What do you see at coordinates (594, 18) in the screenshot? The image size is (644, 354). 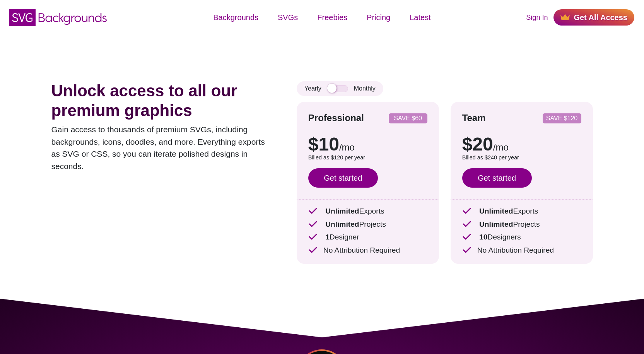 I see `a: Get All Access` at bounding box center [594, 18].